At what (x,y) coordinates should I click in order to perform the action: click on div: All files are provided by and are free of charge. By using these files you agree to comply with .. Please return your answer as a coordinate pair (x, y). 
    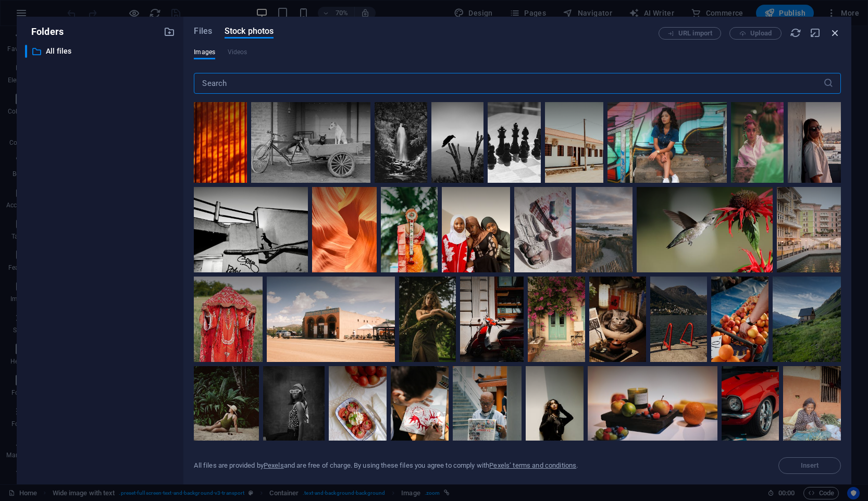
    Looking at the image, I should click on (386, 466).